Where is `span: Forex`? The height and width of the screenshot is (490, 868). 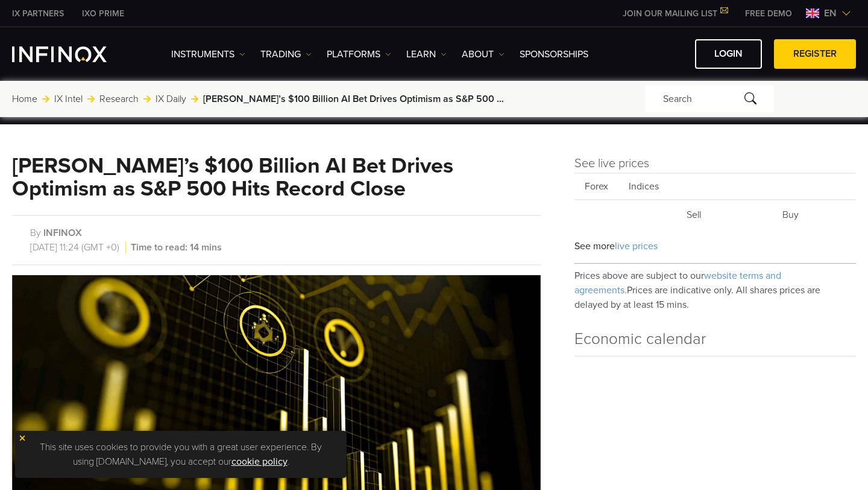 span: Forex is located at coordinates (597, 187).